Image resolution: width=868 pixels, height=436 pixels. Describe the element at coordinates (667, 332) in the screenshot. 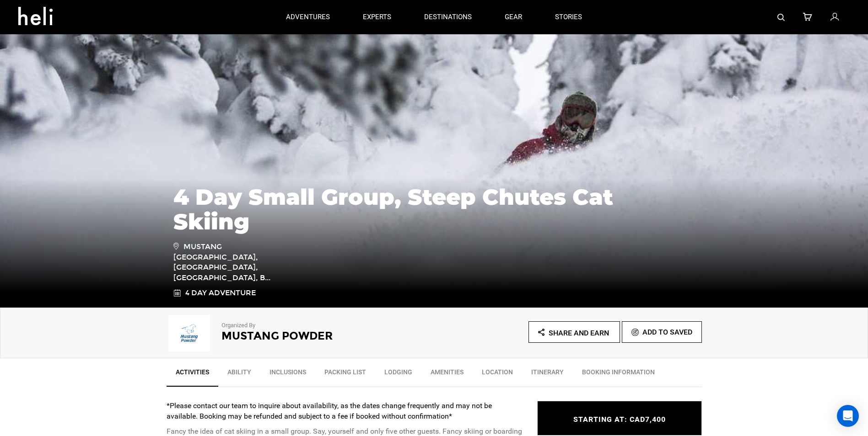

I see `span: Add To Saved` at that location.